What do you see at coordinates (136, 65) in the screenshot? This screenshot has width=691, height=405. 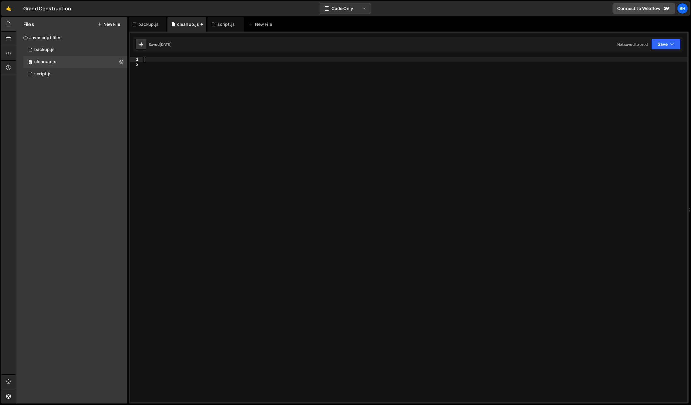 I see `div: 2` at bounding box center [136, 65].